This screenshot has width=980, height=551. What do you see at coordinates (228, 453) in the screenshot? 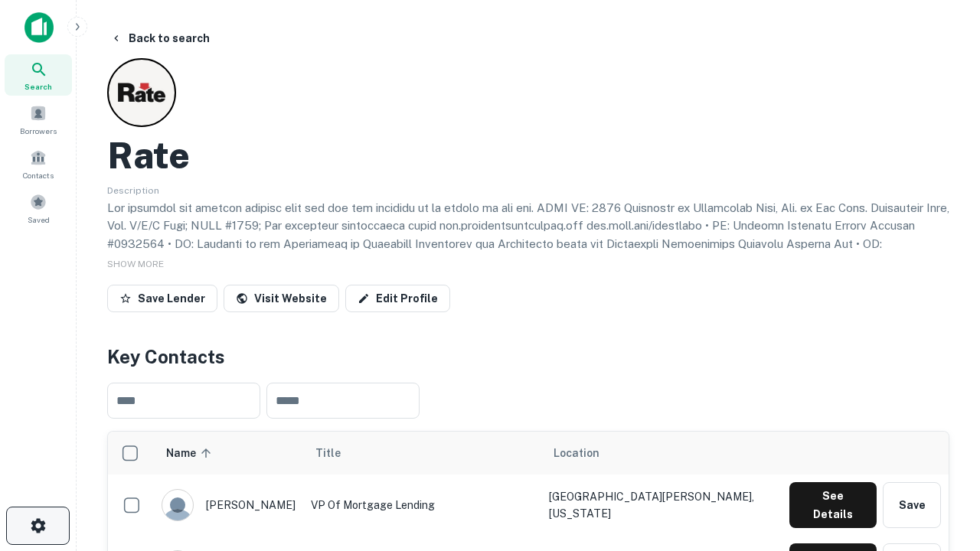
I see `th: Name` at bounding box center [228, 453].